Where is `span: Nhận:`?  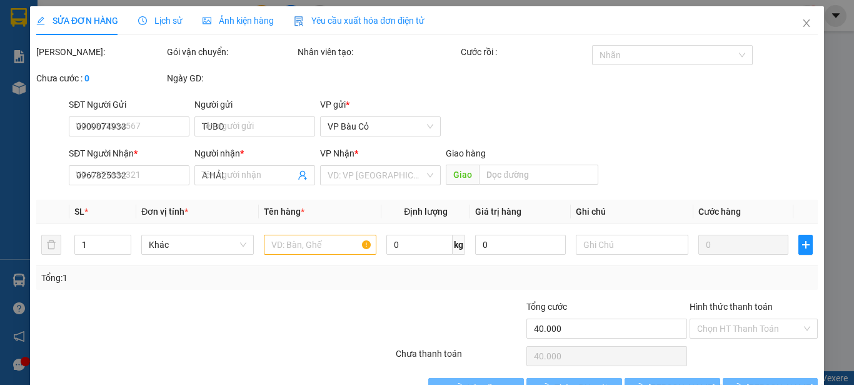
span: Nhận: is located at coordinates (135, 18).